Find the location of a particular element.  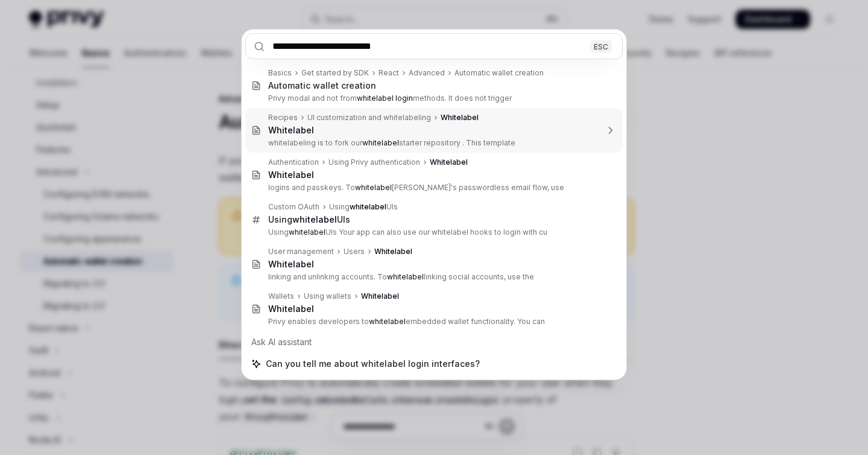

p: linking and unlinking accounts. To linking social accounts, use the is located at coordinates (433, 277).